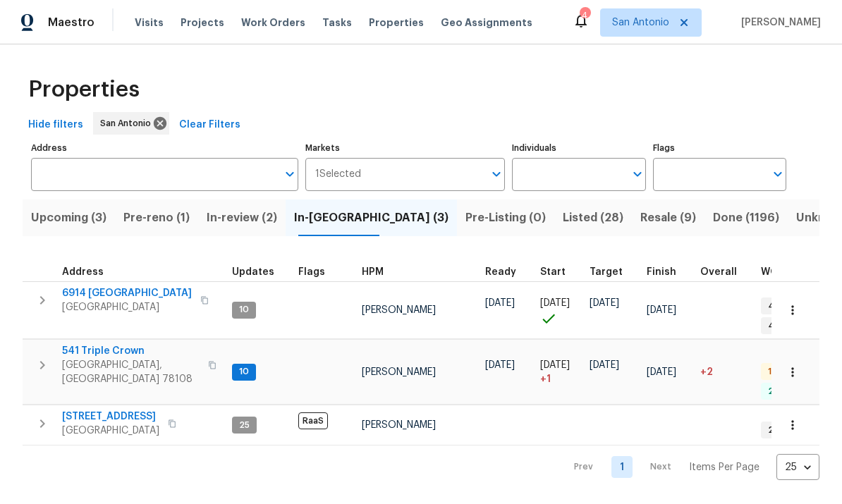 The height and width of the screenshot is (504, 842). I want to click on span: 1 QC, so click(778, 372).